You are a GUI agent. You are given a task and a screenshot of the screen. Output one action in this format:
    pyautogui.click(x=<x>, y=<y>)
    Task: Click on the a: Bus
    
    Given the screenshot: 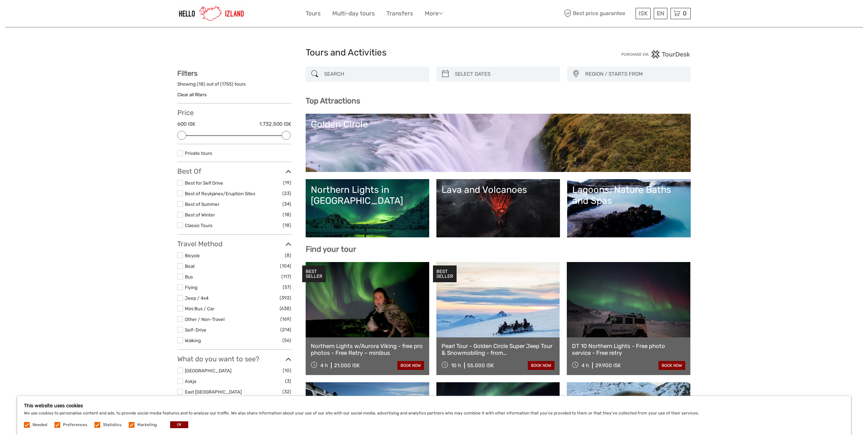 What is the action you would take?
    pyautogui.click(x=189, y=277)
    